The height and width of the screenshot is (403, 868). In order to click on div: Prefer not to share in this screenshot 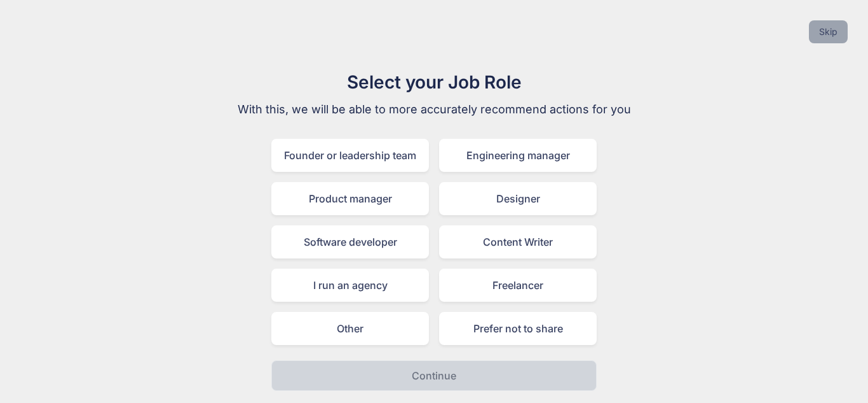, I will do `click(518, 328)`.